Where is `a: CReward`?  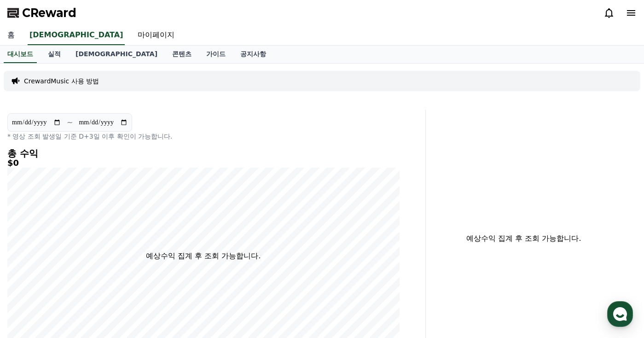
a: CReward is located at coordinates (42, 13).